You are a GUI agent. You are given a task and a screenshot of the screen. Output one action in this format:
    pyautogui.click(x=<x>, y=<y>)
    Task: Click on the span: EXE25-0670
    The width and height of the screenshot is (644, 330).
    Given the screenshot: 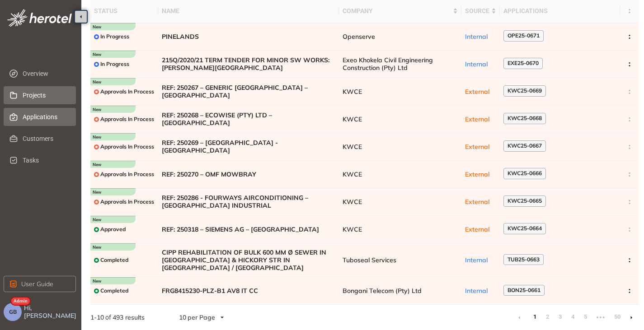 What is the action you would take?
    pyautogui.click(x=523, y=63)
    